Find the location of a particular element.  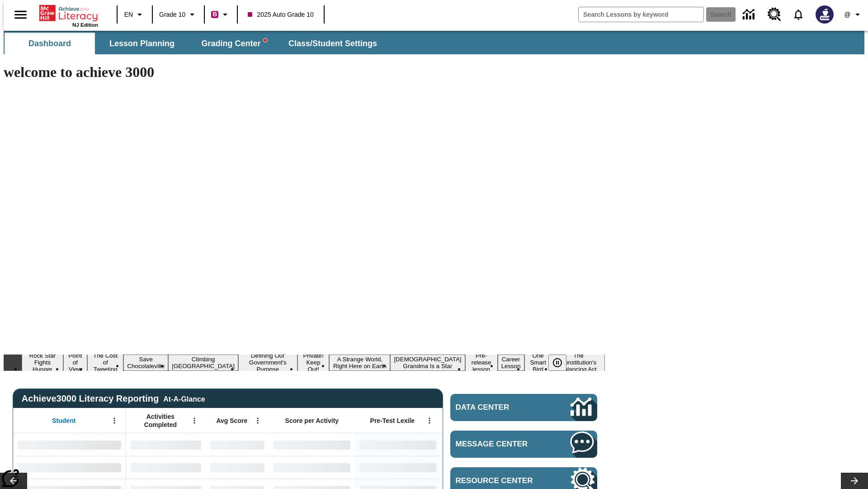

input: search field is located at coordinates (641, 15).